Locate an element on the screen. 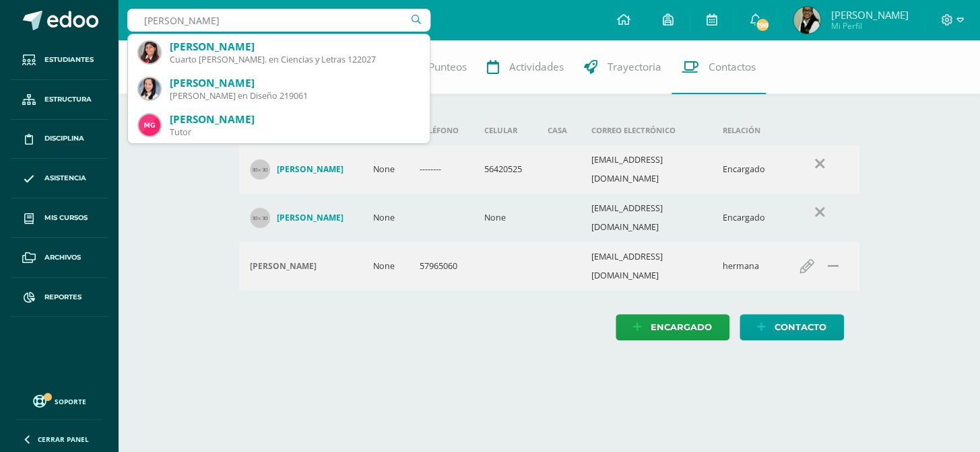  span: Contactos is located at coordinates (732, 67).